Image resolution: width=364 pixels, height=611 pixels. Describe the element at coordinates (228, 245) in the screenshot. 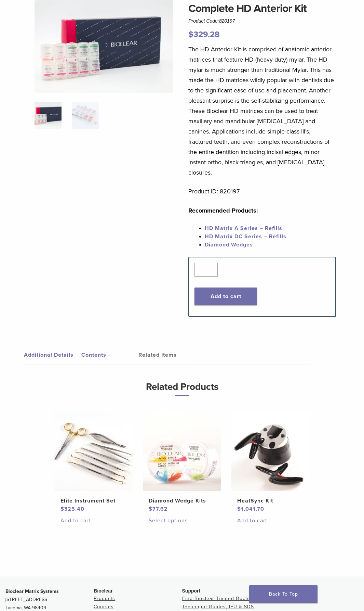

I see `a: Diamond Wedges` at that location.